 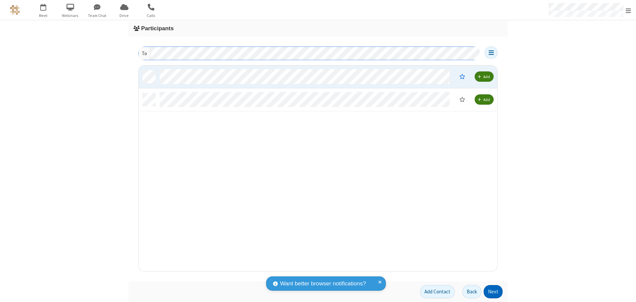 What do you see at coordinates (97, 16) in the screenshot?
I see `span: Team Chat` at bounding box center [97, 16].